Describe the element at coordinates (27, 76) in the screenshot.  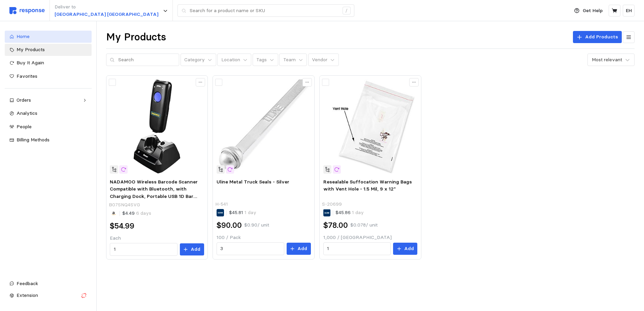
I see `span: Favorites` at that location.